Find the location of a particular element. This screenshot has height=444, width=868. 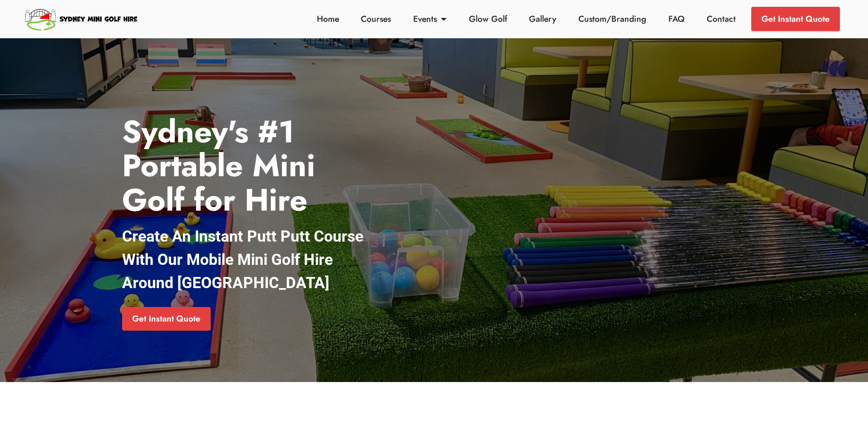

a: Contact is located at coordinates (721, 19).